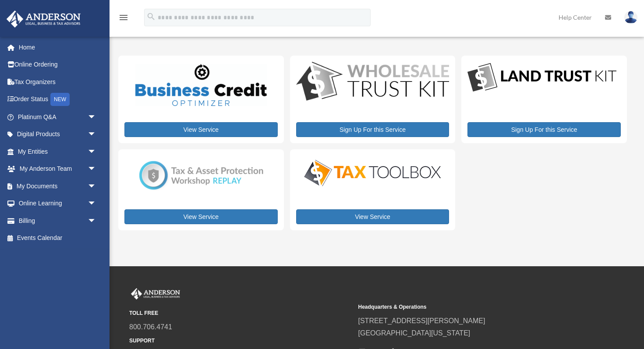  What do you see at coordinates (58, 117) in the screenshot?
I see `a: Platinum Q&Aarrow_drop_down` at bounding box center [58, 117].